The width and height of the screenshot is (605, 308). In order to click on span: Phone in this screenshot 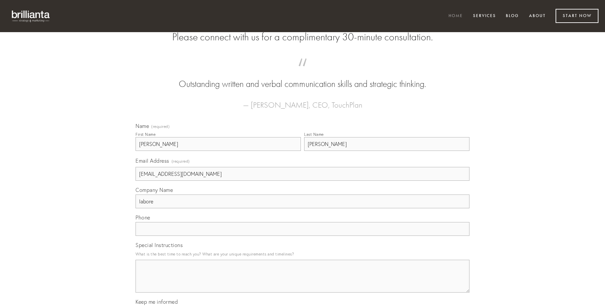, I will do `click(143, 217)`.